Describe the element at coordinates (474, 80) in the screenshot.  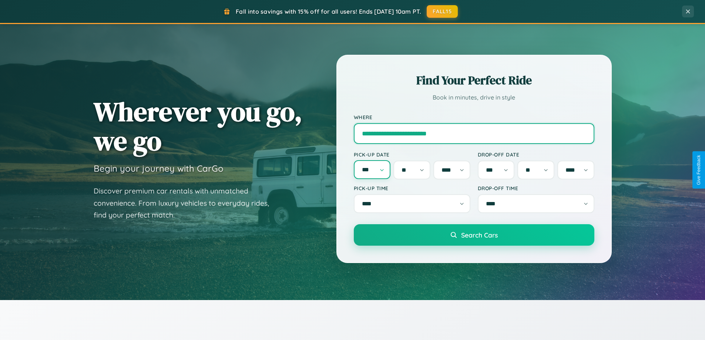
I see `h2: Find Your Perfect Ride` at that location.